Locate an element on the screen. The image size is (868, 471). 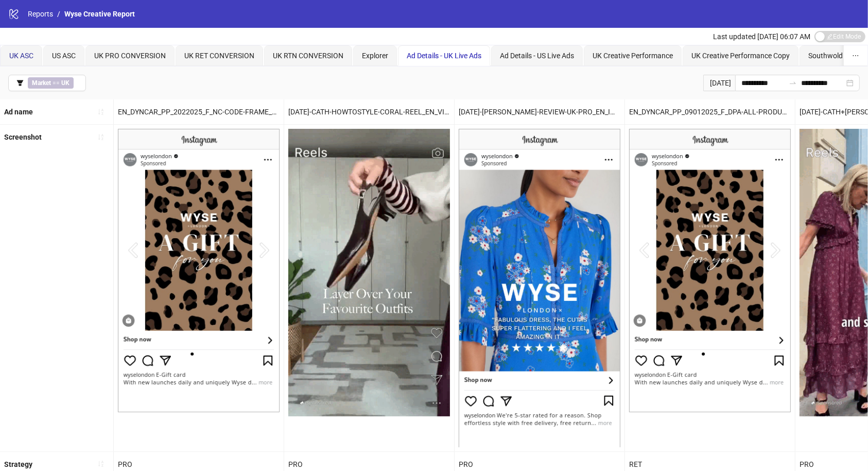
b: Market is located at coordinates (41, 83).